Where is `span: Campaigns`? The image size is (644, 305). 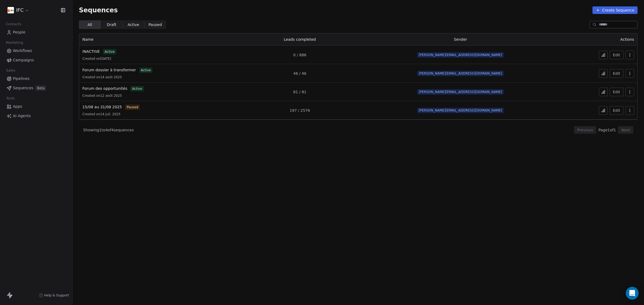
span: Campaigns is located at coordinates (23, 60).